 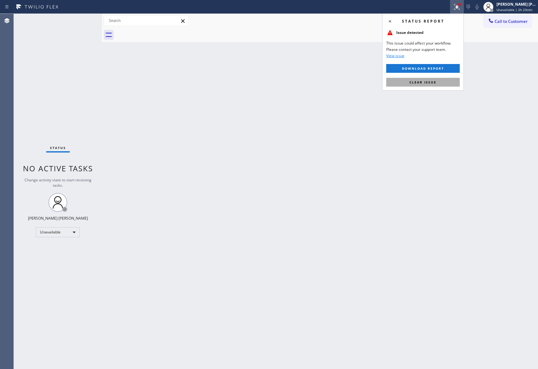 I want to click on input: Search, so click(x=146, y=21).